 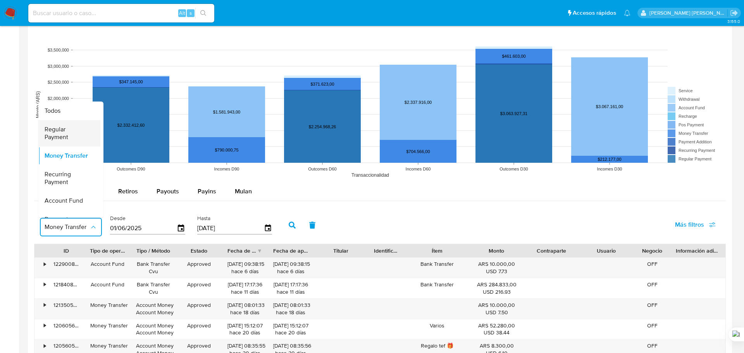 I want to click on span: 3.155.0, so click(x=734, y=21).